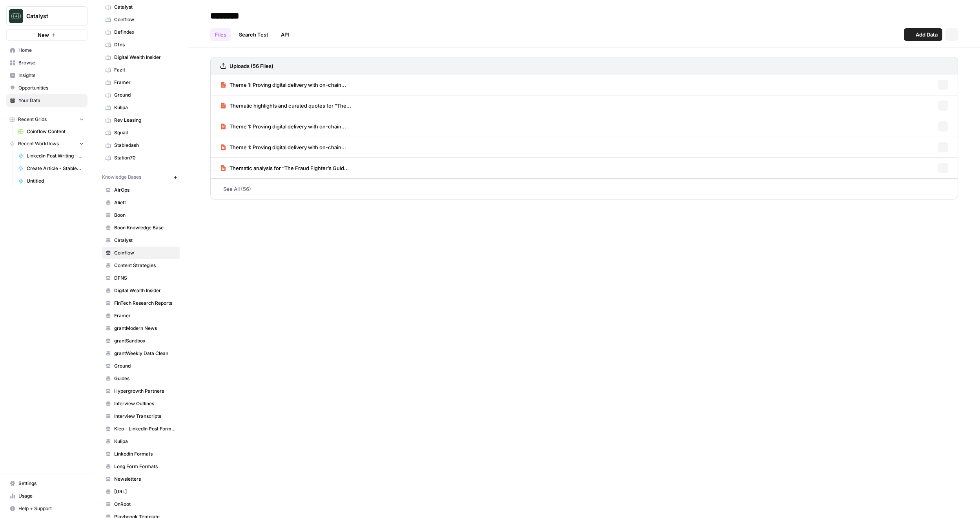  What do you see at coordinates (584, 189) in the screenshot?
I see `a: See All (56)` at bounding box center [584, 189].